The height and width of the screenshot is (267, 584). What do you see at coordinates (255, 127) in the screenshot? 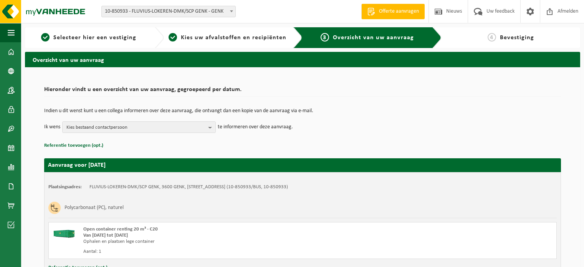
I see `p: te informeren over deze aanvraag.` at bounding box center [255, 127].